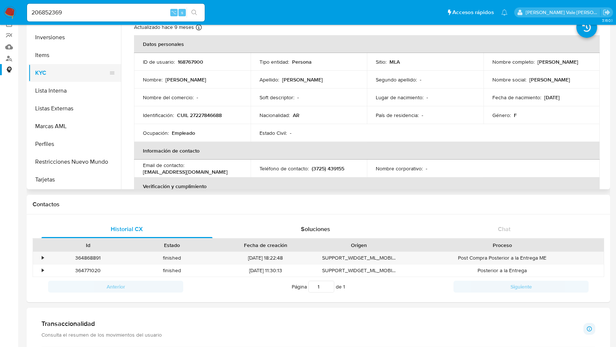  What do you see at coordinates (344, 287) in the screenshot?
I see `span: 1` at bounding box center [344, 287].